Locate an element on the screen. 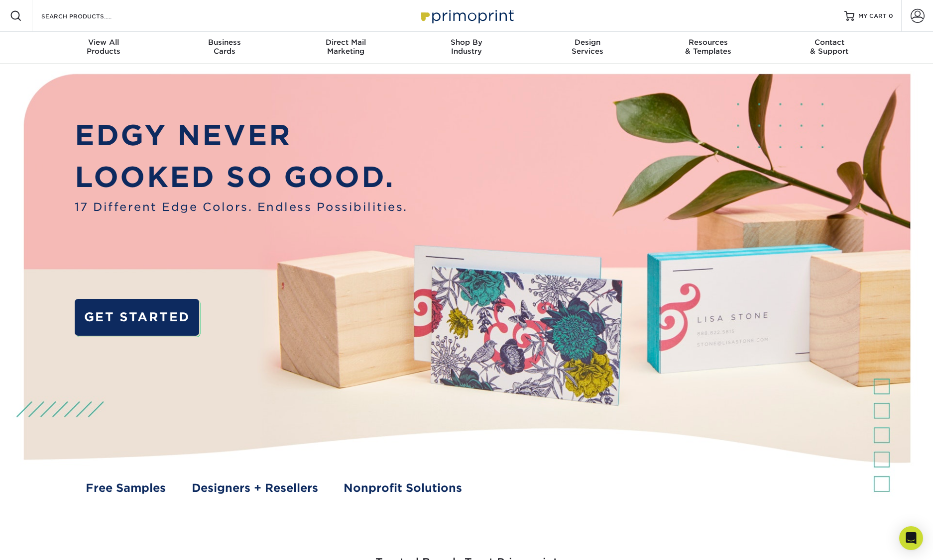 This screenshot has width=933, height=560. p: EDGY NEVER is located at coordinates (241, 136).